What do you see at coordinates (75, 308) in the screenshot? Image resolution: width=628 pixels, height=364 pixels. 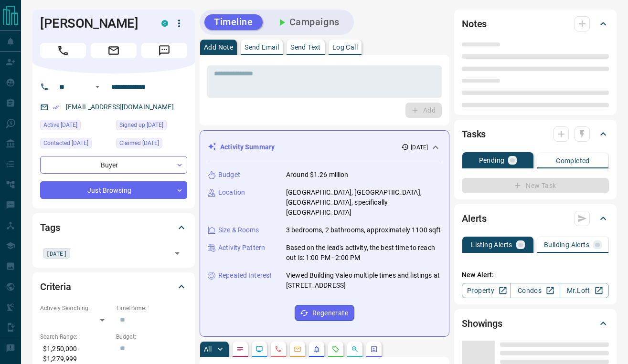 I see `p: Actively Searching:` at bounding box center [75, 308].